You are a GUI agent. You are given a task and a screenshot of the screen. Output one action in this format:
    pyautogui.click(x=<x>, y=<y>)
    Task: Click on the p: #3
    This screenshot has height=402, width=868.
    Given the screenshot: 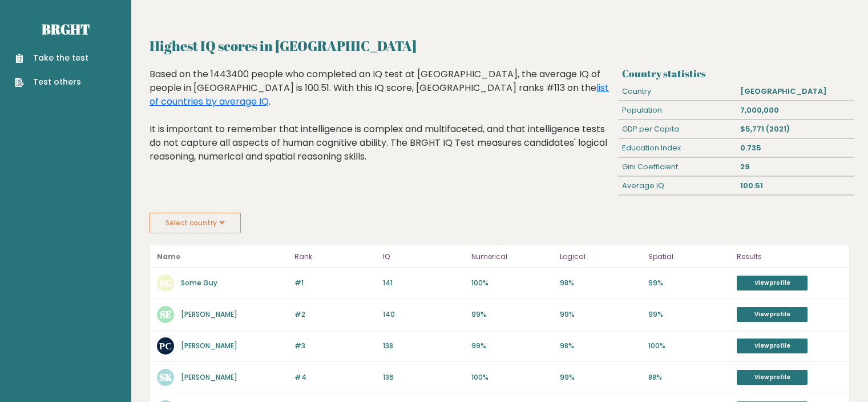 What is the action you would take?
    pyautogui.click(x=335, y=346)
    